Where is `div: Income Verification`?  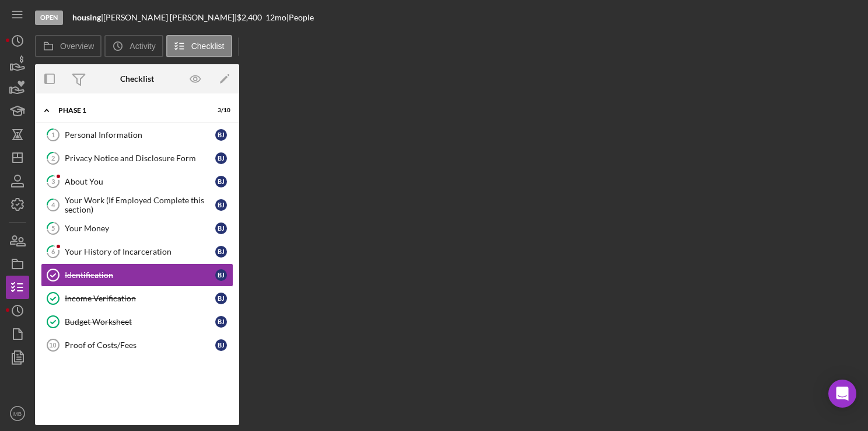
div: Income Verification is located at coordinates (140, 298).